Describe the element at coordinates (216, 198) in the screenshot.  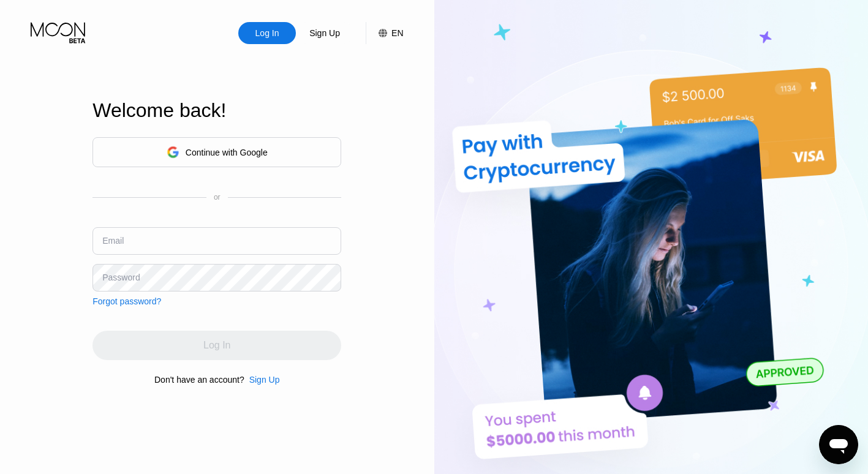
I see `div: or` at that location.